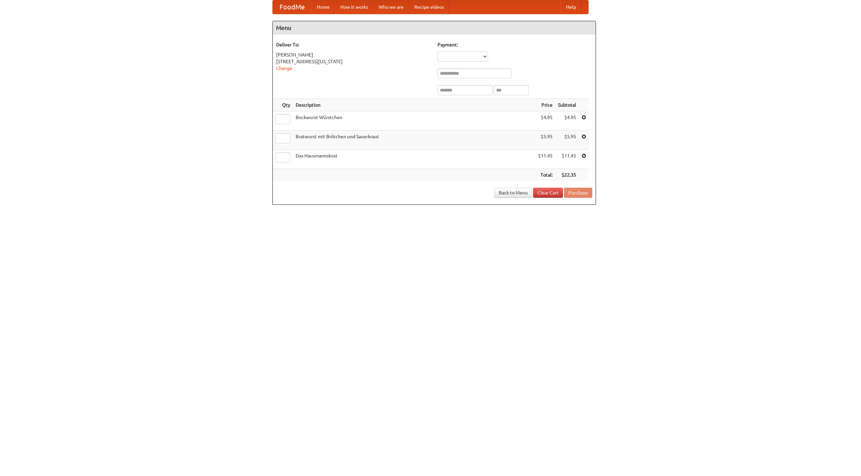 Image resolution: width=861 pixels, height=476 pixels. What do you see at coordinates (283, 105) in the screenshot?
I see `th: Qty` at bounding box center [283, 105].